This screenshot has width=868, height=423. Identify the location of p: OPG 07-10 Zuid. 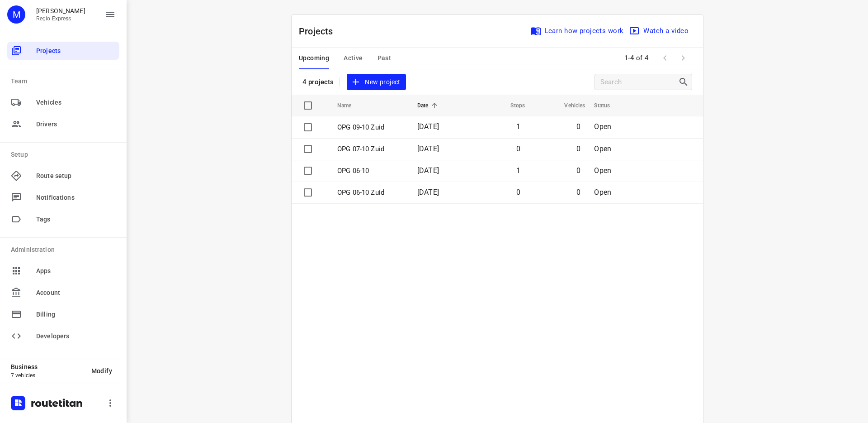
(370, 149).